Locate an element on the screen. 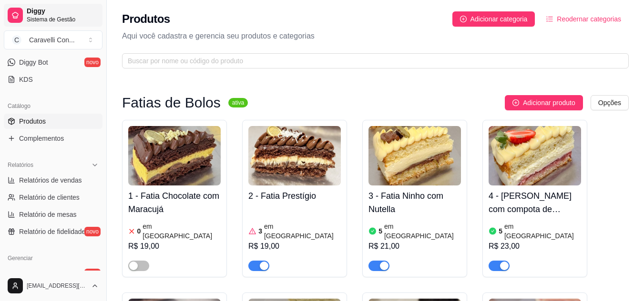  span: Complementos is located at coordinates (42, 138).